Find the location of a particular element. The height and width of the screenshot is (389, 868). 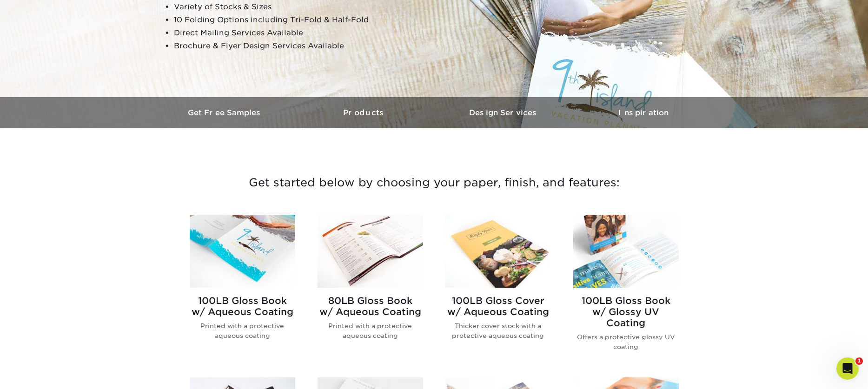

a: Design Services is located at coordinates (504, 112).